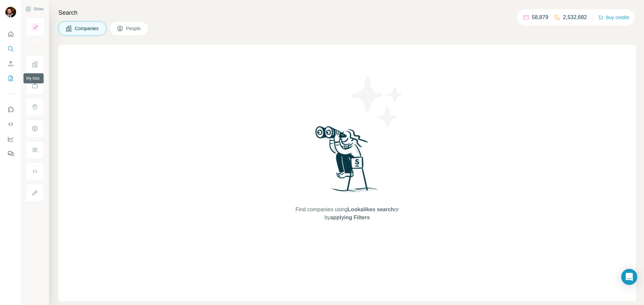  Describe the element at coordinates (11, 64) in the screenshot. I see `button: Enrich CSV` at that location.